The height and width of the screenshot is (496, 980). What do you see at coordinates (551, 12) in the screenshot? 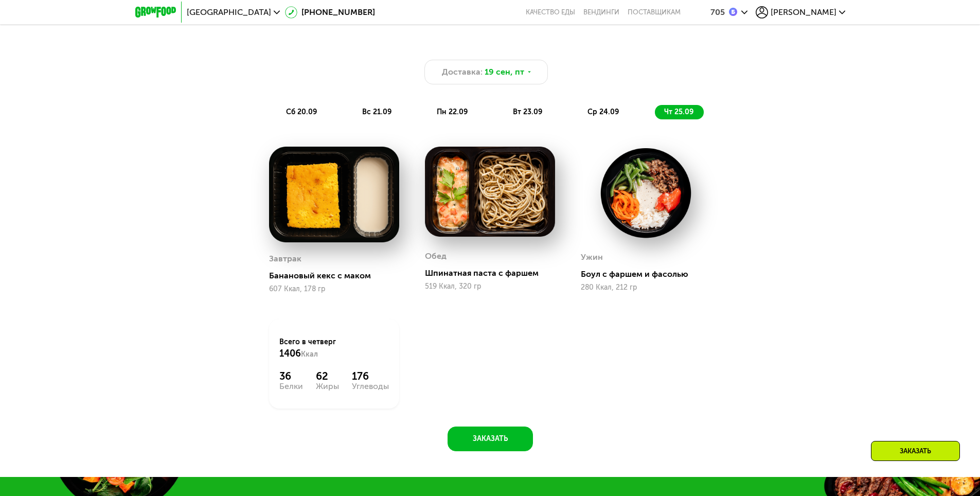
I see `a: Качество еды` at bounding box center [551, 12].